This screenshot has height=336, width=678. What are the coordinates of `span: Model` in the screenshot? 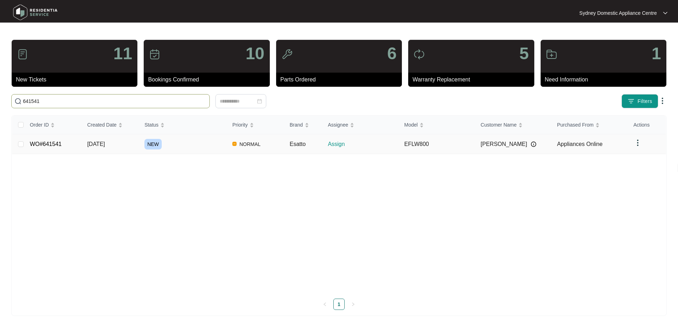 It's located at (411, 125).